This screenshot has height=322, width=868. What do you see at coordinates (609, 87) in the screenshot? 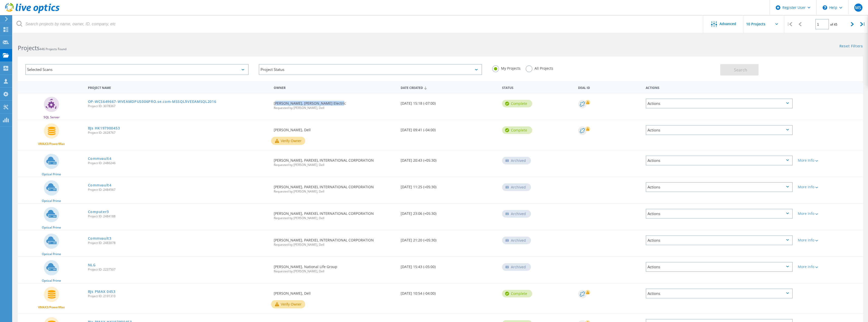
I see `div: Deal Id` at bounding box center [609, 87].